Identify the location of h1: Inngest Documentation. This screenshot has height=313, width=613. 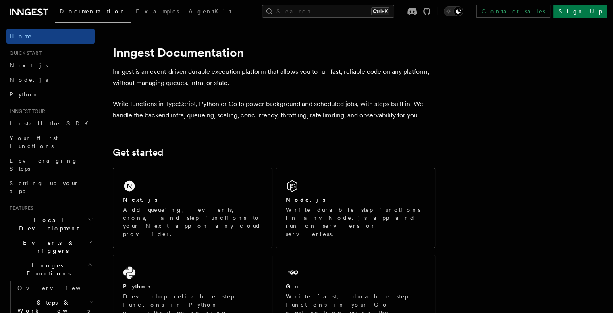
(274, 52).